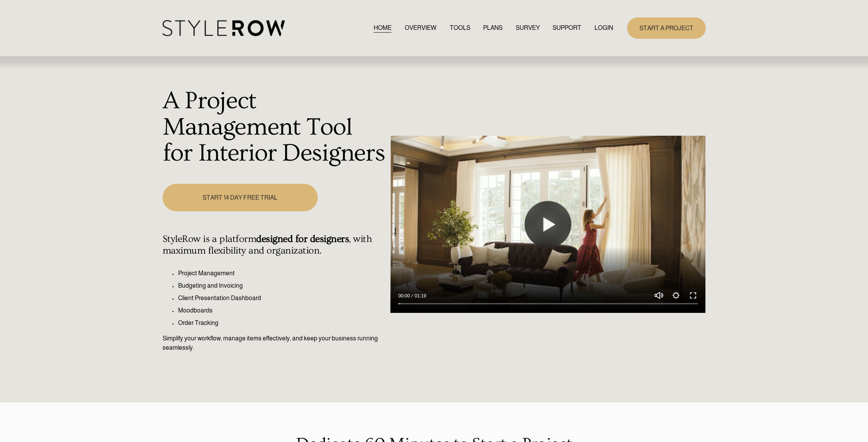 This screenshot has width=868, height=442. I want to click on p: Budgeting and Invoicing, so click(282, 286).